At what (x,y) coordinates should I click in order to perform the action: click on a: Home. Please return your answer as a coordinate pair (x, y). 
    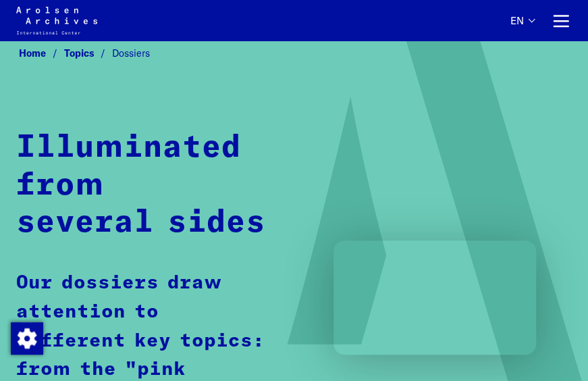
    Looking at the image, I should click on (41, 54).